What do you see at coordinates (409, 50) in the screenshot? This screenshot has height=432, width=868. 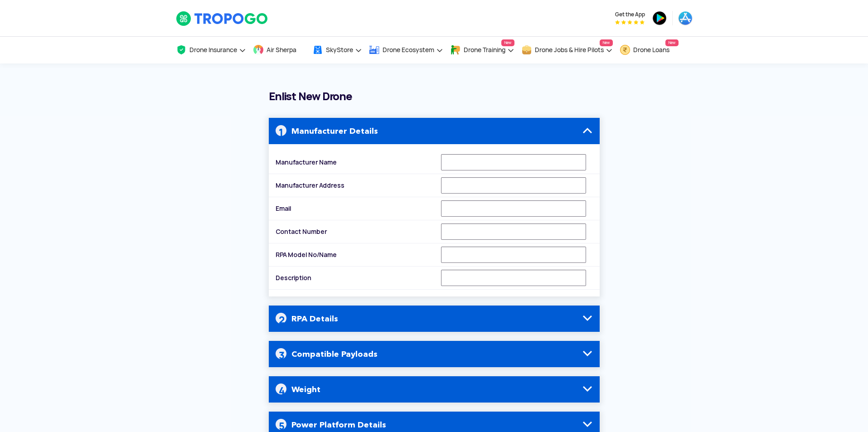 I see `span: Drone Ecosystem` at bounding box center [409, 50].